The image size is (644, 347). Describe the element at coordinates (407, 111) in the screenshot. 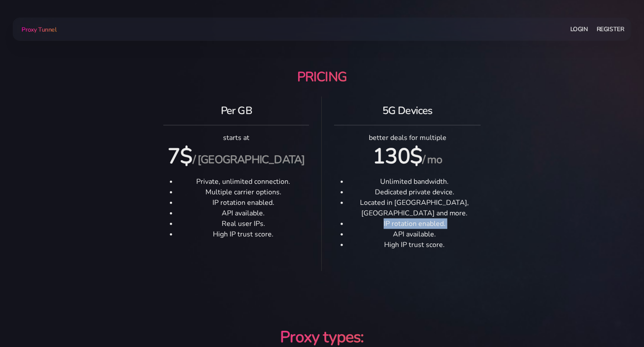

I see `h4: 5G Devices` at that location.